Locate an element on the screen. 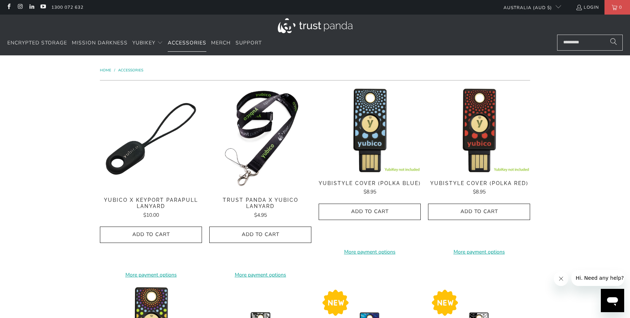  a: YubiStyle Cover (Polka Red) - Trust Panda is located at coordinates (479, 130).